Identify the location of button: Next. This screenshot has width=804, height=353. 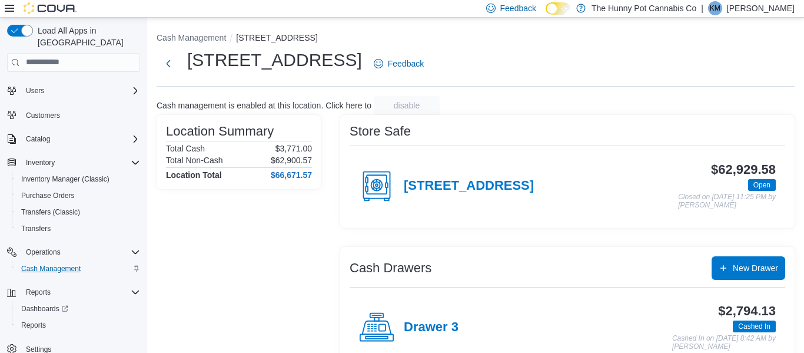
(168, 64).